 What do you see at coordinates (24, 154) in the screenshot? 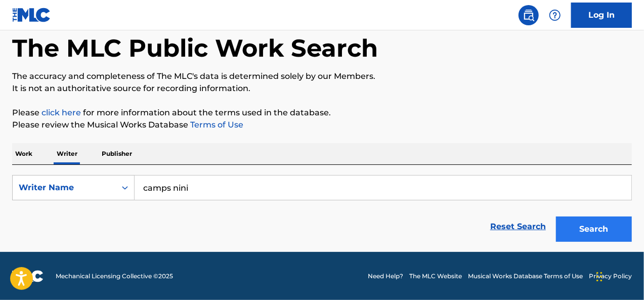
I see `p: Work` at bounding box center [24, 154].